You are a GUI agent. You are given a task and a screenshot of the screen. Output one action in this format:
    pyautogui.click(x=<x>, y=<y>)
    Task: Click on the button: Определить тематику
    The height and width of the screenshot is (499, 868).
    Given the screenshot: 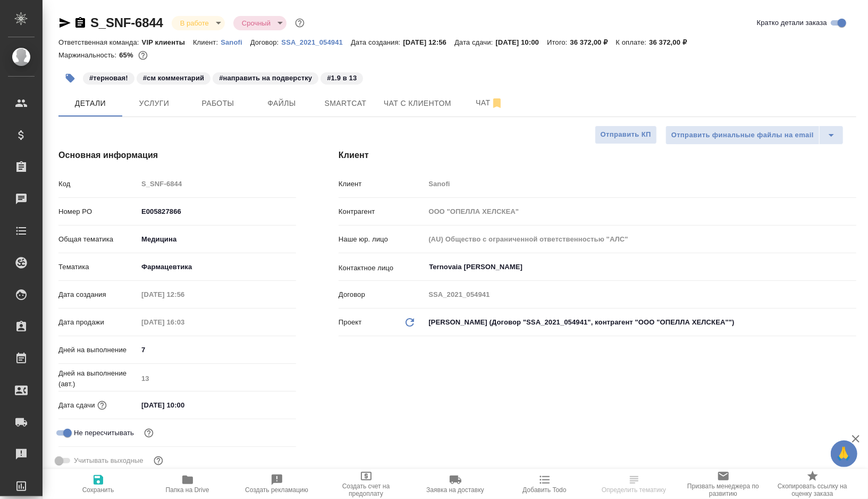 What is the action you would take?
    pyautogui.click(x=634, y=484)
    